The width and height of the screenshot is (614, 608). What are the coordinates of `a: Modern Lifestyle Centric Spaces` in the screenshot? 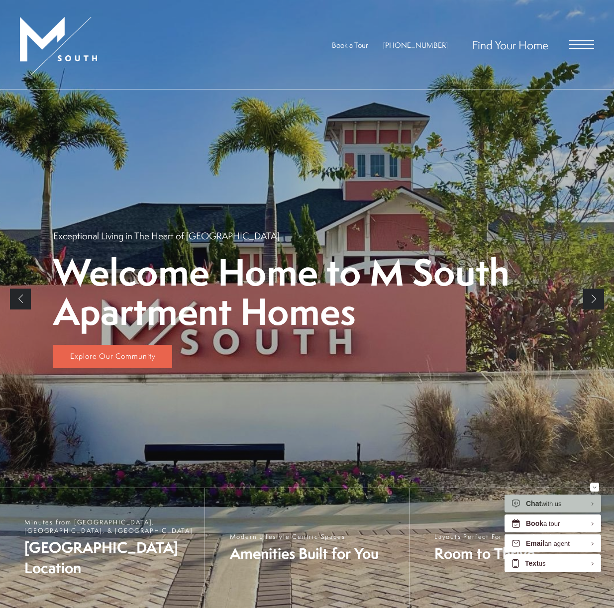 It's located at (306, 548).